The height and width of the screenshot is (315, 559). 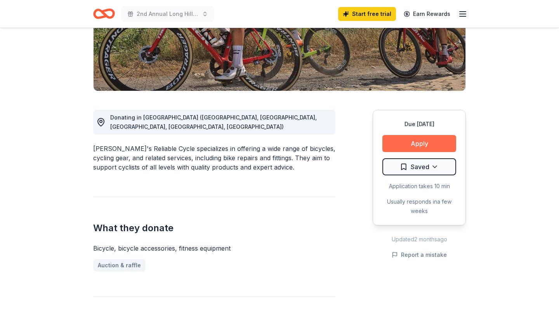 What do you see at coordinates (420, 167) in the screenshot?
I see `span: Saved` at bounding box center [420, 167].